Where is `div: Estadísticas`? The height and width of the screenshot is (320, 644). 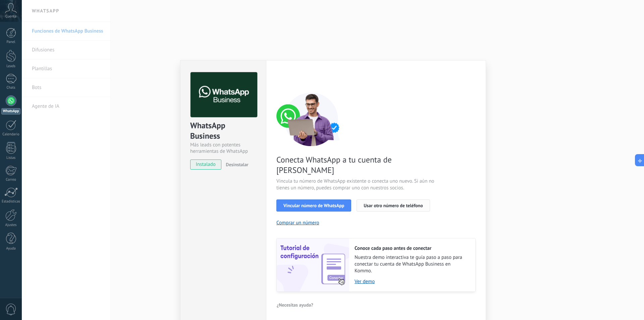 div: Estadísticas is located at coordinates (11, 201).